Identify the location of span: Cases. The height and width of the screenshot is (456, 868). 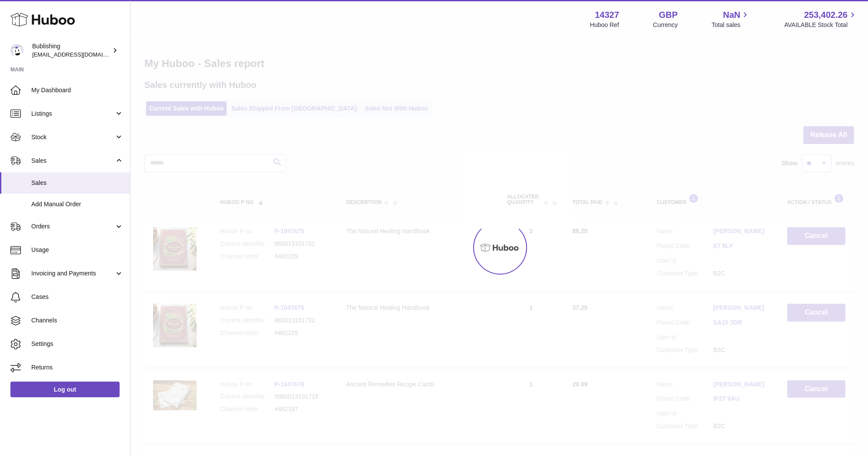
(78, 296).